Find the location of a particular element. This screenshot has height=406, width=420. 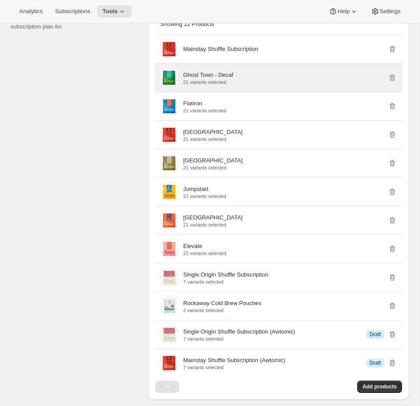

img: Rockaway Cold Brew Pouches is located at coordinates (169, 306).